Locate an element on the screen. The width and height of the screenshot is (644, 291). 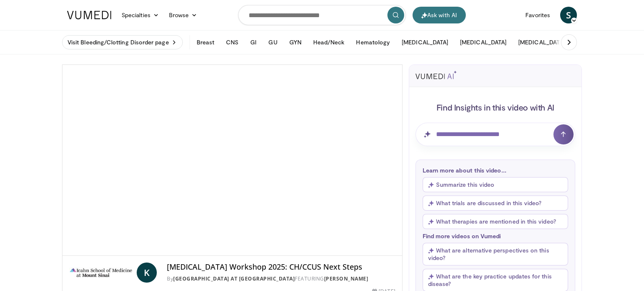
button: Summarize this video is located at coordinates (495, 185).